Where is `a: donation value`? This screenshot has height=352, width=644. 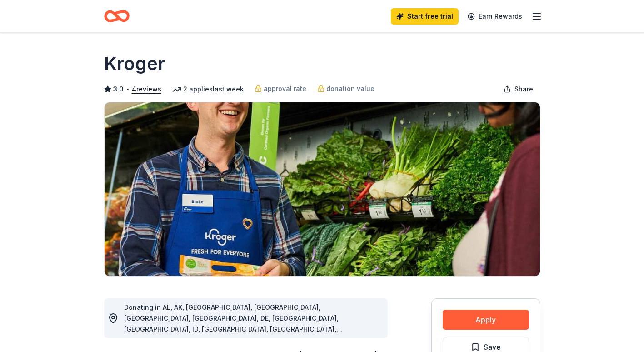
a: donation value is located at coordinates (346, 88).